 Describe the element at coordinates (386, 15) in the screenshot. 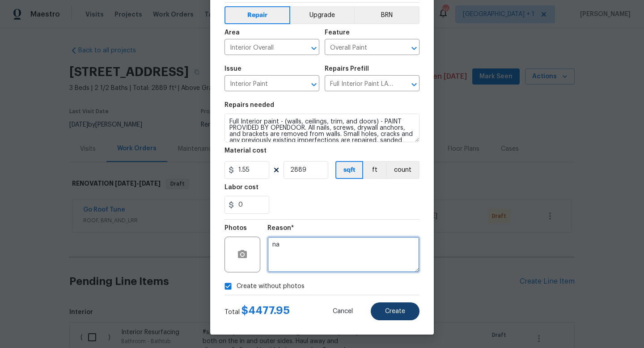

I see `button: BRN` at that location.